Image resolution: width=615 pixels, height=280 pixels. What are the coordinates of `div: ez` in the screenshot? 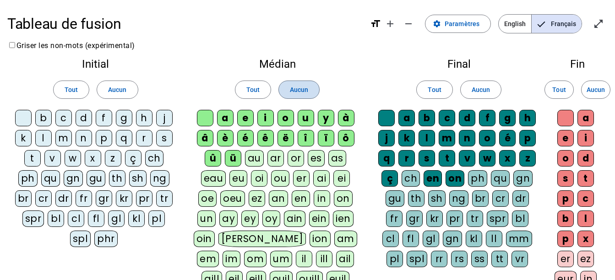 It's located at (257, 199).